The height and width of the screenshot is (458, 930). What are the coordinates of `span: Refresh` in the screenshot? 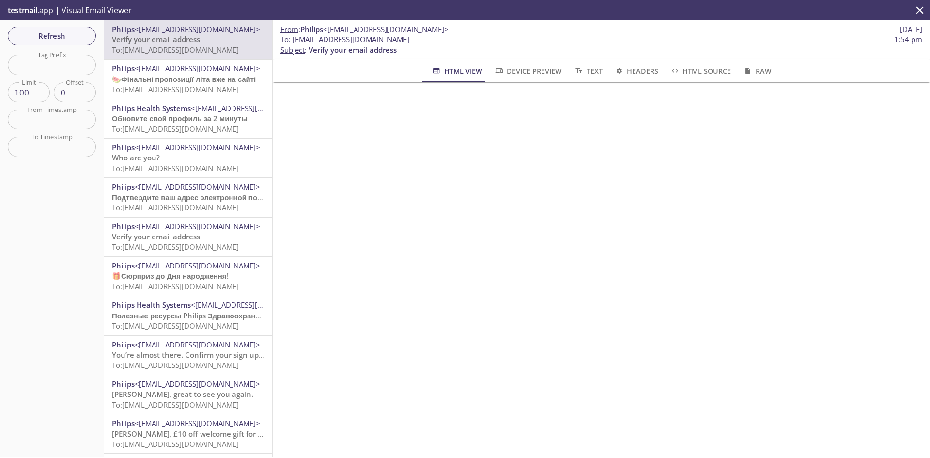 It's located at (52, 36).